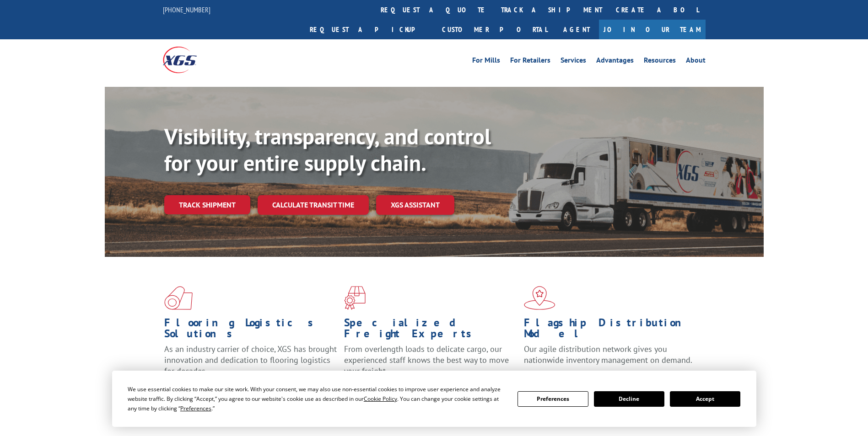 Image resolution: width=868 pixels, height=436 pixels. I want to click on div: Cookie Consent Prompt, so click(434, 398).